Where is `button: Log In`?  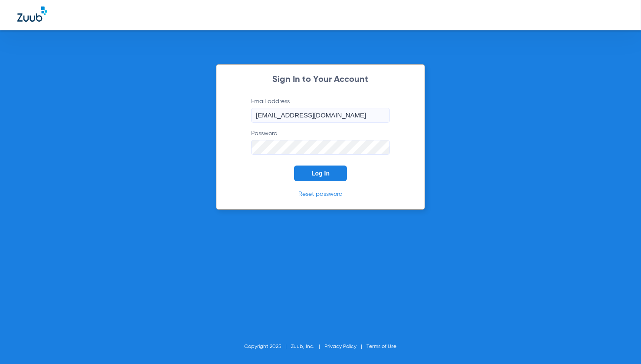 button: Log In is located at coordinates (320, 174).